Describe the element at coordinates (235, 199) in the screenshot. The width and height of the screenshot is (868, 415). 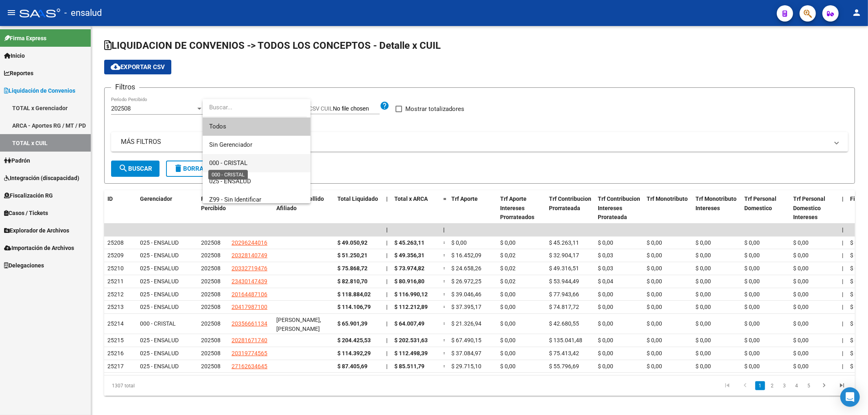
I see `span: Z99 - Sin Identificar` at that location.